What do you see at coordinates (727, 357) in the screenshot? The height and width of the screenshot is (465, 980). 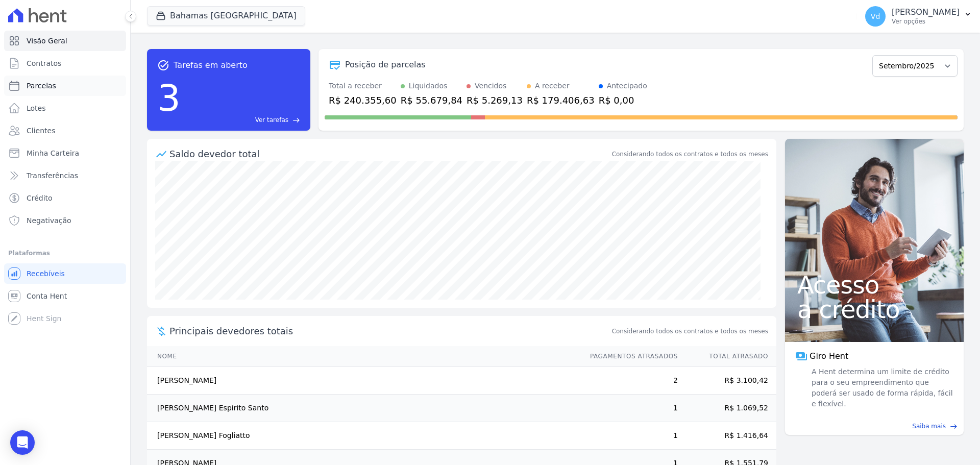 I see `th: Total Atrasado` at bounding box center [727, 357].